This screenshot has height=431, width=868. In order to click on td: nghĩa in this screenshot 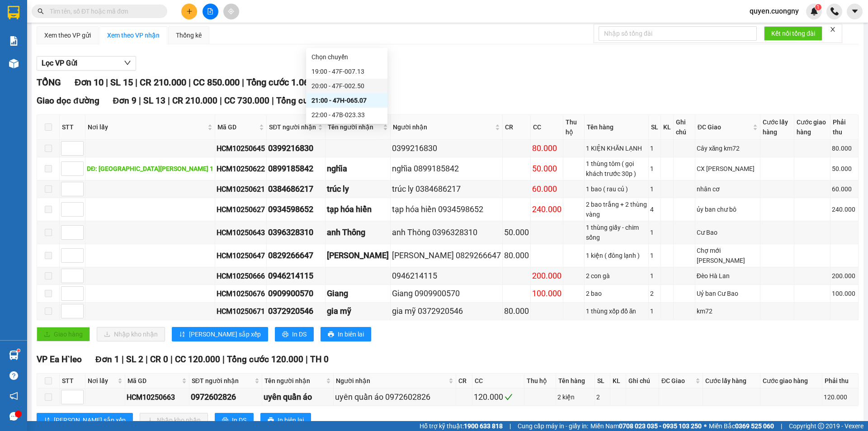, I will do `click(358, 168)`.